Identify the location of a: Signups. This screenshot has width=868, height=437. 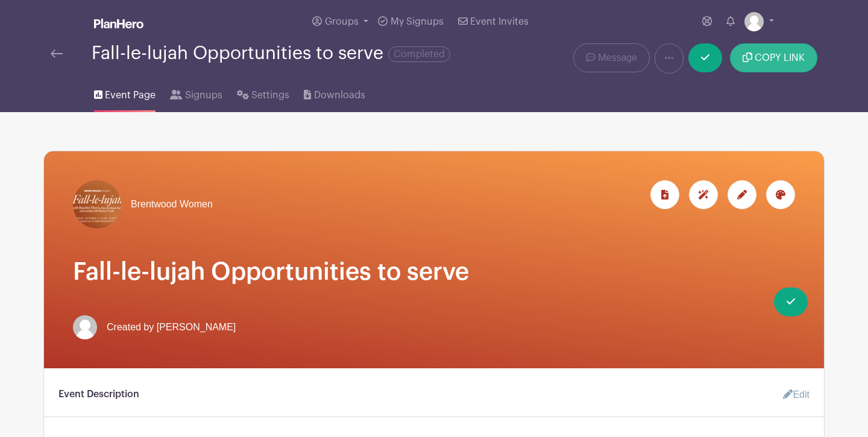
(196, 93).